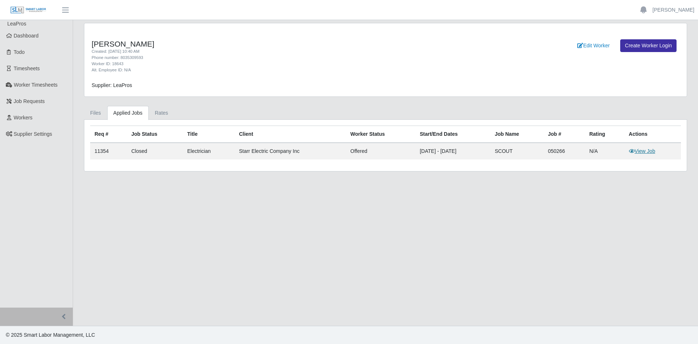 The image size is (698, 344). Describe the element at coordinates (155, 134) in the screenshot. I see `th: Job Status` at that location.